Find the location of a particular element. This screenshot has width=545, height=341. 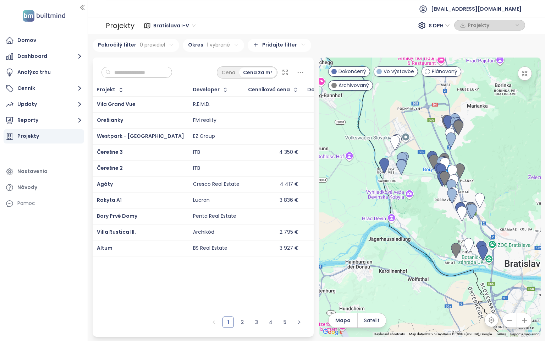

span: right is located at coordinates (299, 322).